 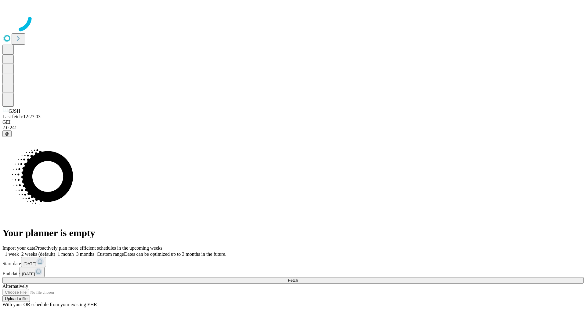 What do you see at coordinates (293, 272) in the screenshot?
I see `div: End date` at bounding box center [293, 272].